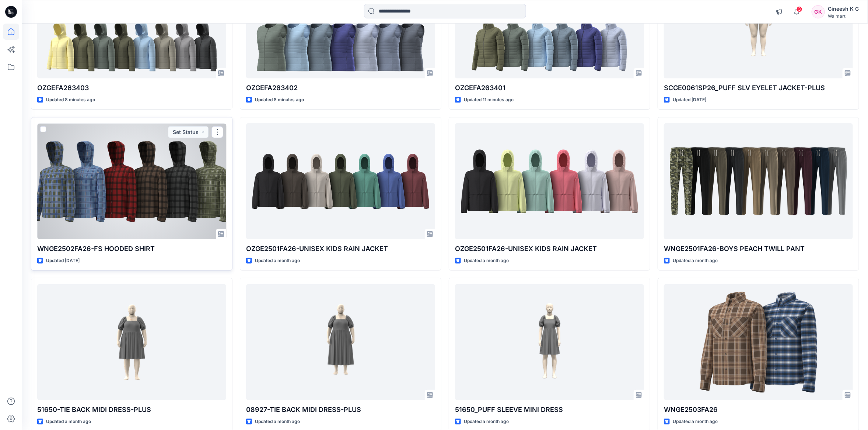 This screenshot has height=430, width=868. I want to click on p: 08927-TIE BACK MIDI DRESS-PLUS, so click(341, 410).